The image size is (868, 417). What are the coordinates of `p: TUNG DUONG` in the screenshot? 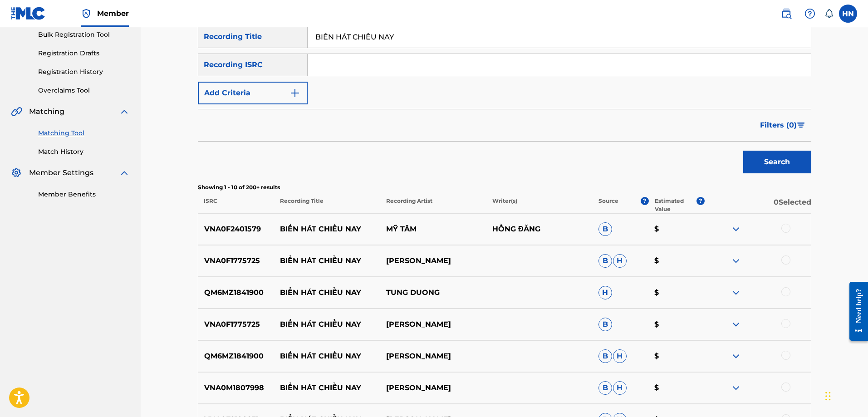 It's located at (433, 293).